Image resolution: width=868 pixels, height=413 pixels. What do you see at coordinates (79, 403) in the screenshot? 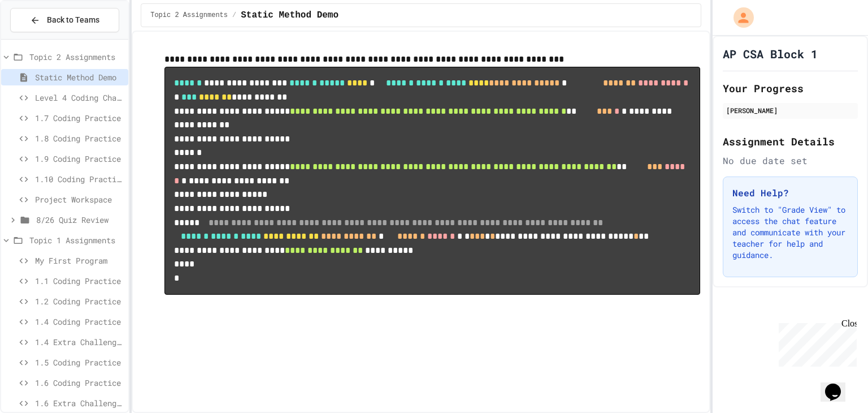
I see `span: 1.6 Extra Challenge Problem` at bounding box center [79, 403].